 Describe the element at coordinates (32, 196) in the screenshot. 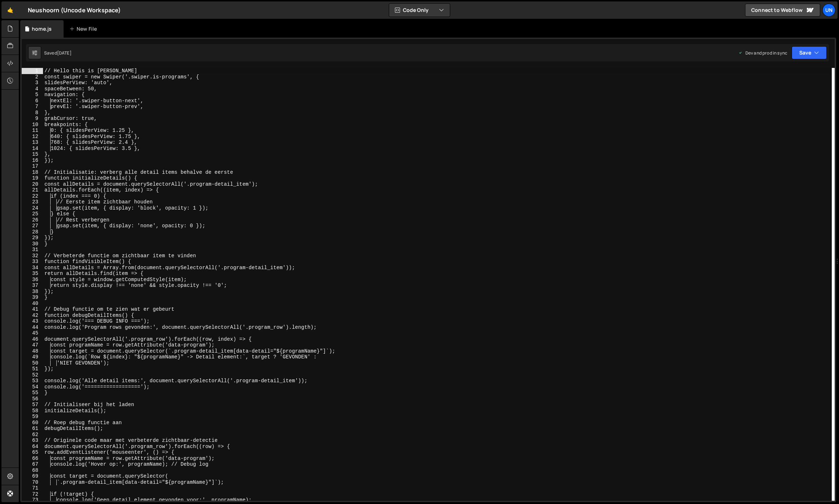

I see `div: 22` at that location.